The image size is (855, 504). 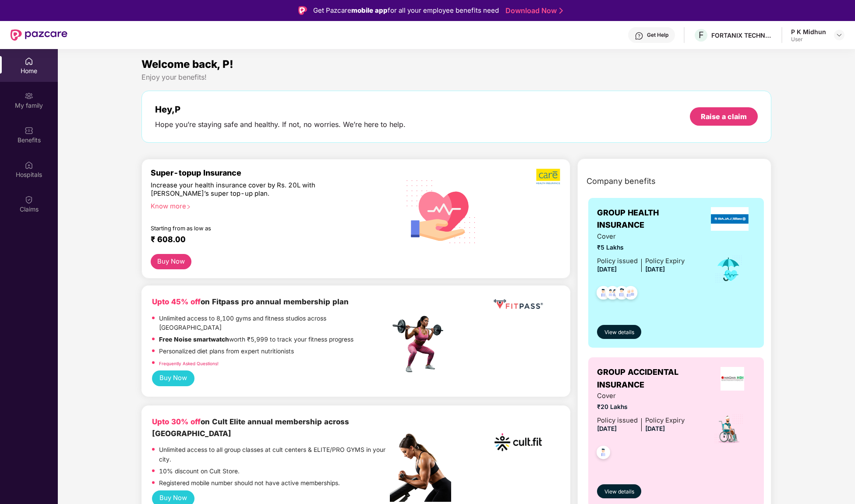 I want to click on img: svg+xml;base64,PHN2ZyBpZD0iSG9tZSIgeG1sbnM9Imh0dHA6Ly93d3cudzMub3JnLzIwMDAvc3ZnIiB3aWR0aD0iMjAiIG..., so click(x=29, y=61).